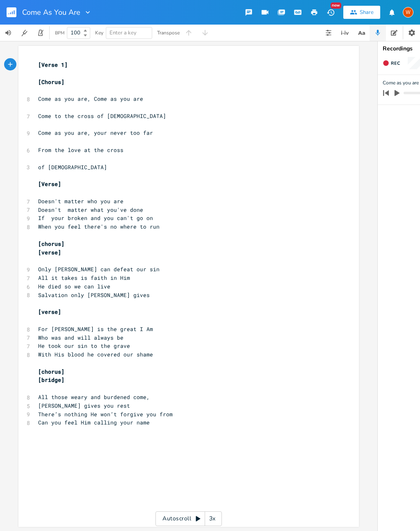  Describe the element at coordinates (336, 5) in the screenshot. I see `div: New` at that location.